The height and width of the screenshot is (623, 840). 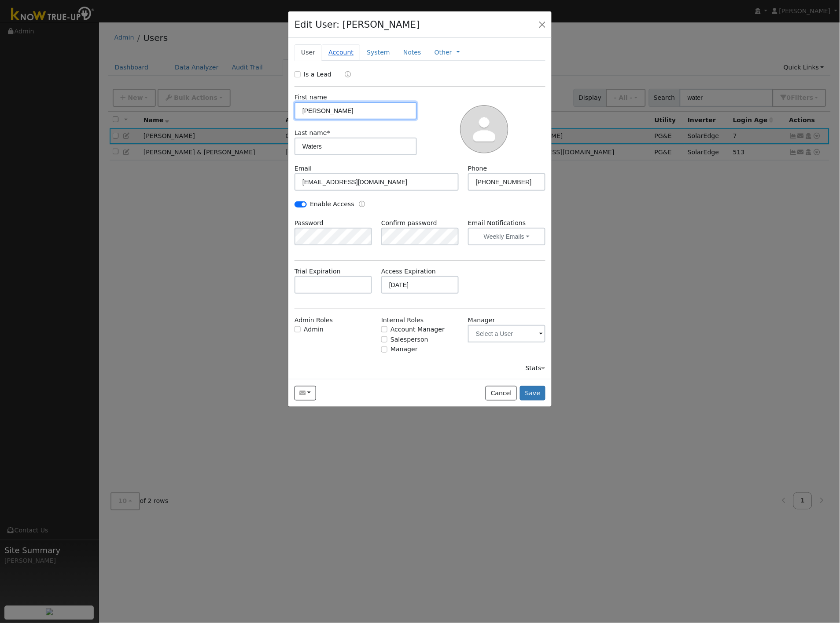 I want to click on label: Admin, so click(x=313, y=330).